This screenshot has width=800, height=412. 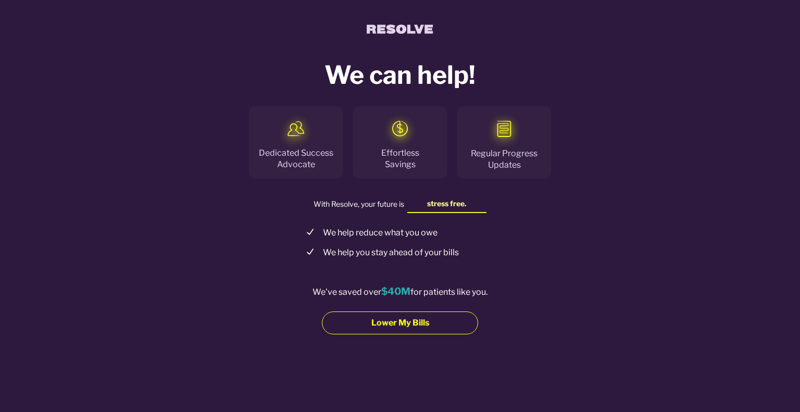 What do you see at coordinates (447, 204) in the screenshot?
I see `span: stress free.` at bounding box center [447, 204].